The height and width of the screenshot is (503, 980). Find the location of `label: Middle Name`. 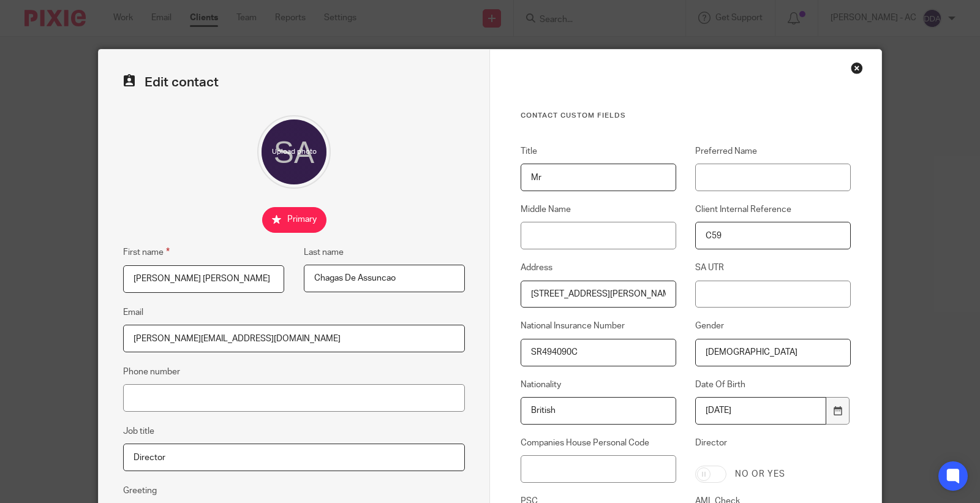

label: Middle Name is located at coordinates (598, 210).